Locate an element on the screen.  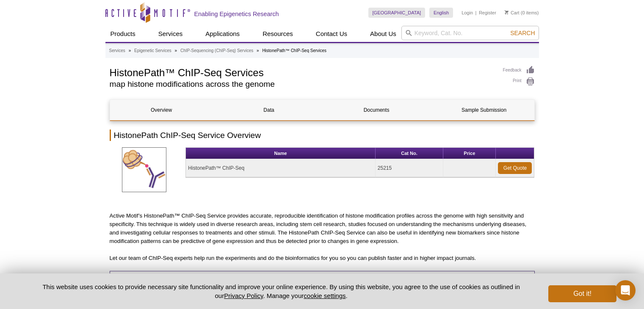
li: (0 items) is located at coordinates (521, 13).